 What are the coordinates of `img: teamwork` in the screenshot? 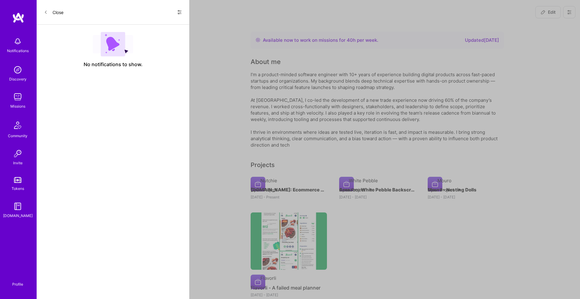 It's located at (18, 97).